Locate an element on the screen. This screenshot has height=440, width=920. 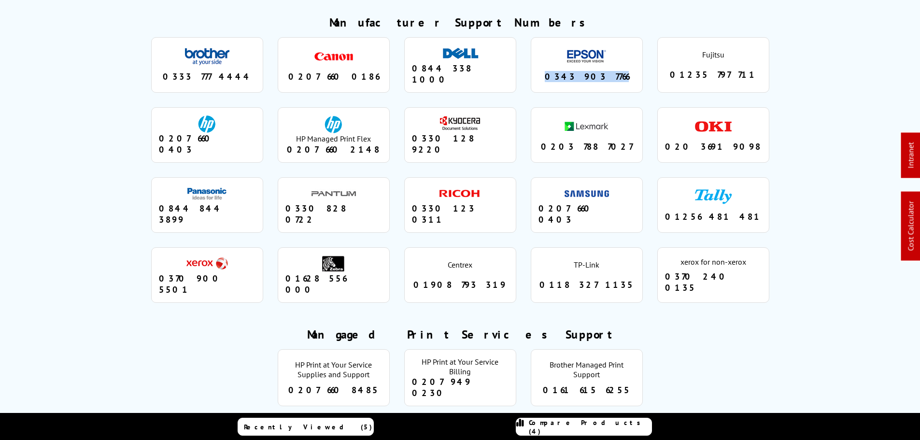
div: Fujitsu is located at coordinates (713, 55).